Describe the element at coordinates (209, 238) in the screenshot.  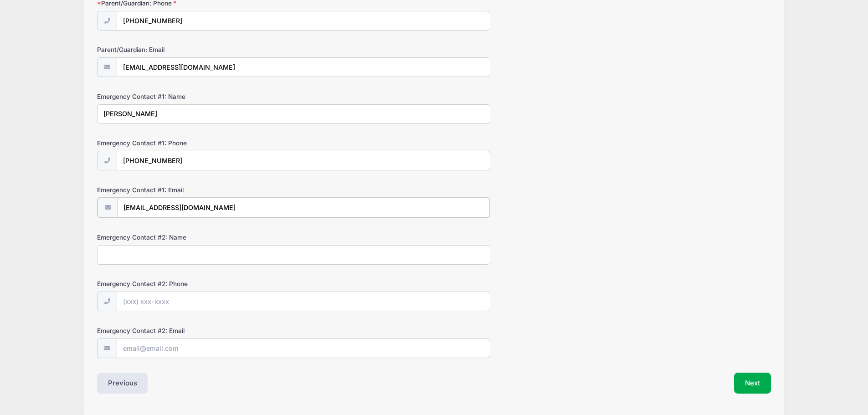
I see `label: Emergency Contact #2: Name` at that location.